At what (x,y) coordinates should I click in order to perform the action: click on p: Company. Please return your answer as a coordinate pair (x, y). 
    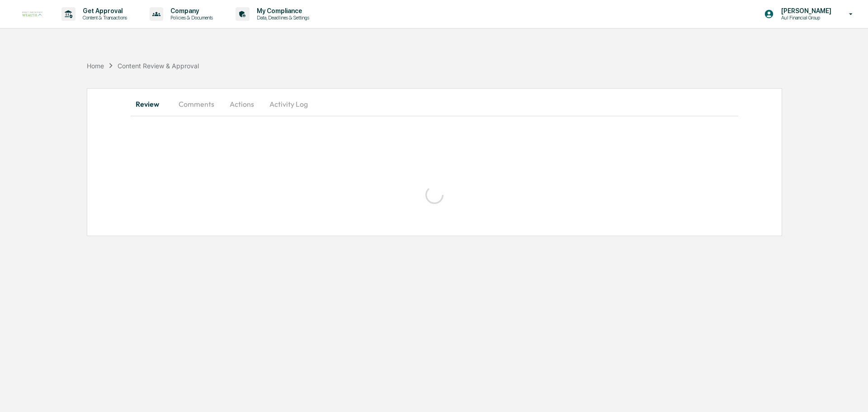
    Looking at the image, I should click on (190, 11).